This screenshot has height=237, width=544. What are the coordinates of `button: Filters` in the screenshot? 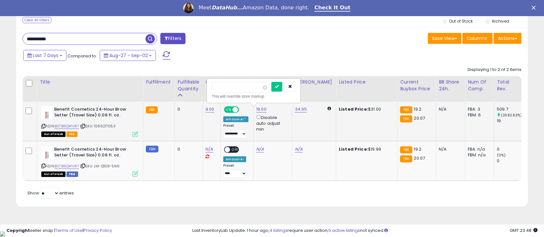 It's located at (173, 38).